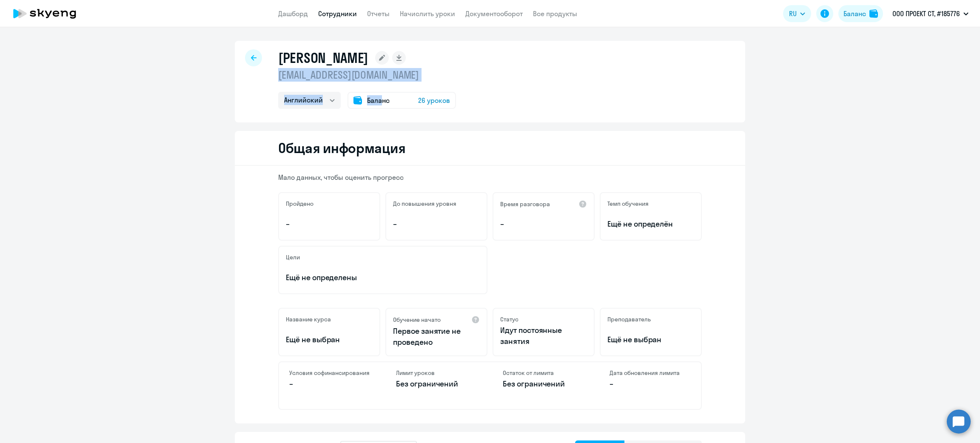 This screenshot has width=980, height=443. I want to click on a: Все продукты, so click(555, 13).